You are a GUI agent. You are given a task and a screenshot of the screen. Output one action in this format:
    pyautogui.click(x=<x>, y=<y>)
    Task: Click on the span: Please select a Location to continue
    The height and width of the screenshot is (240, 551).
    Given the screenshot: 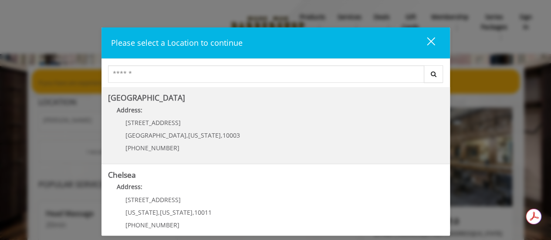 What is the action you would take?
    pyautogui.click(x=177, y=43)
    